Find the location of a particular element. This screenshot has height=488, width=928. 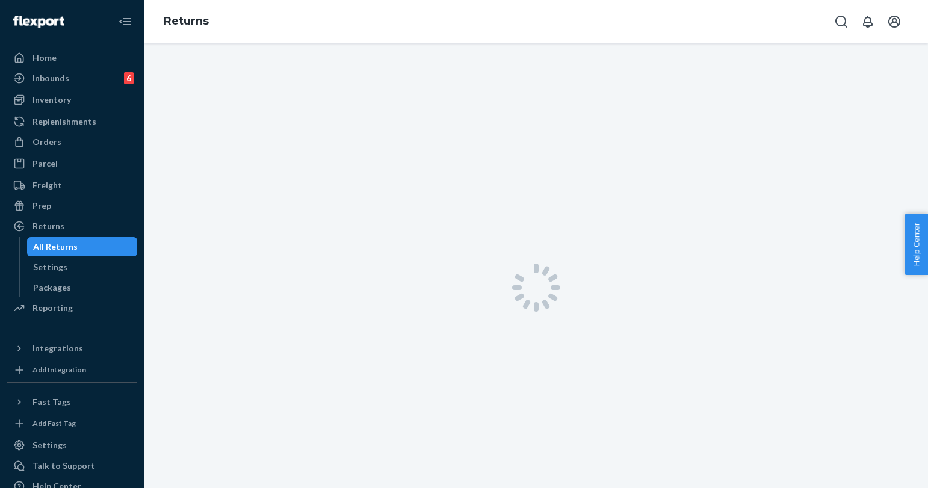

span: Help Center is located at coordinates (916, 244).